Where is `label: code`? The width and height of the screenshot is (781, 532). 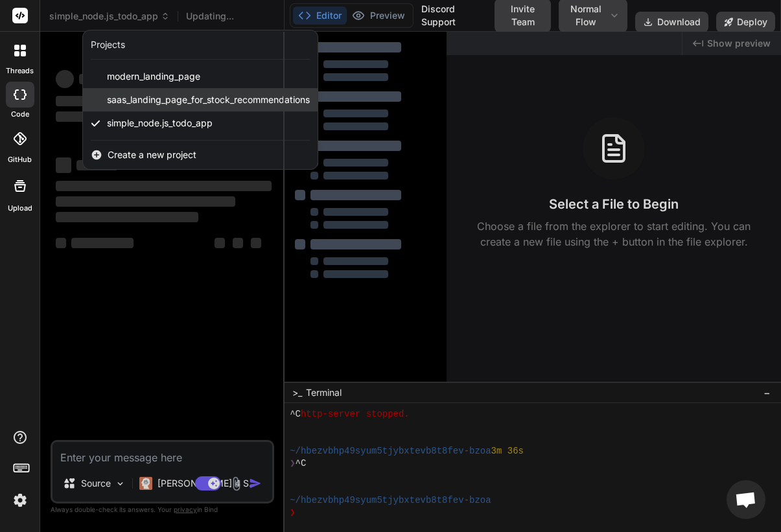 label: code is located at coordinates (20, 114).